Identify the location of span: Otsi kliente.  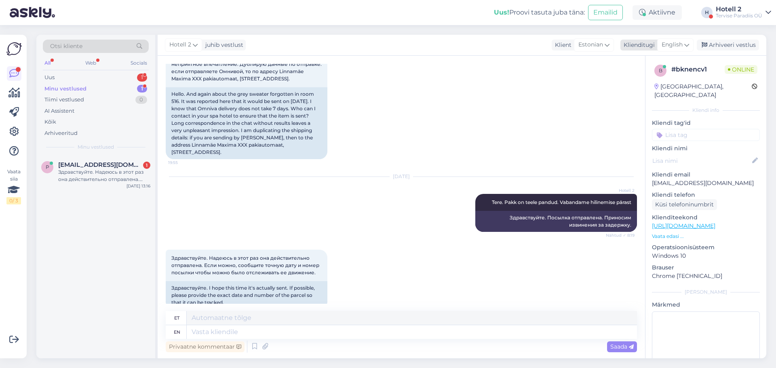
(66, 46).